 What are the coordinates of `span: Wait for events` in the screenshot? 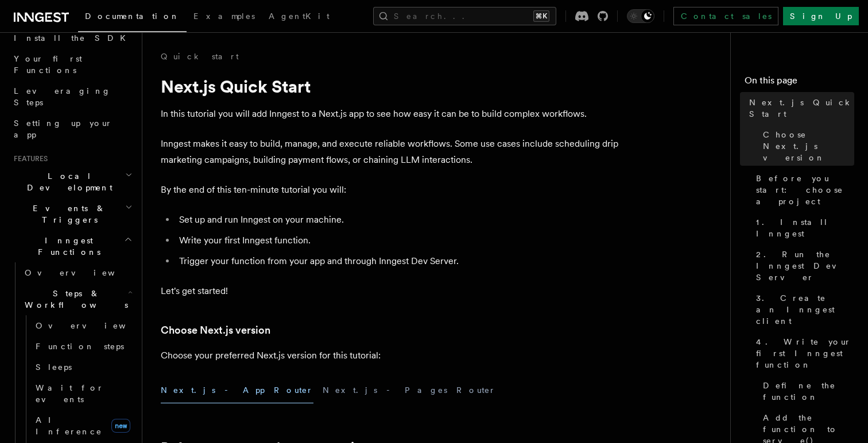 It's located at (70, 394).